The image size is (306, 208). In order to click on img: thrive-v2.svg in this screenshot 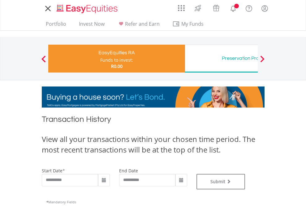, I will do `click(198, 8)`.